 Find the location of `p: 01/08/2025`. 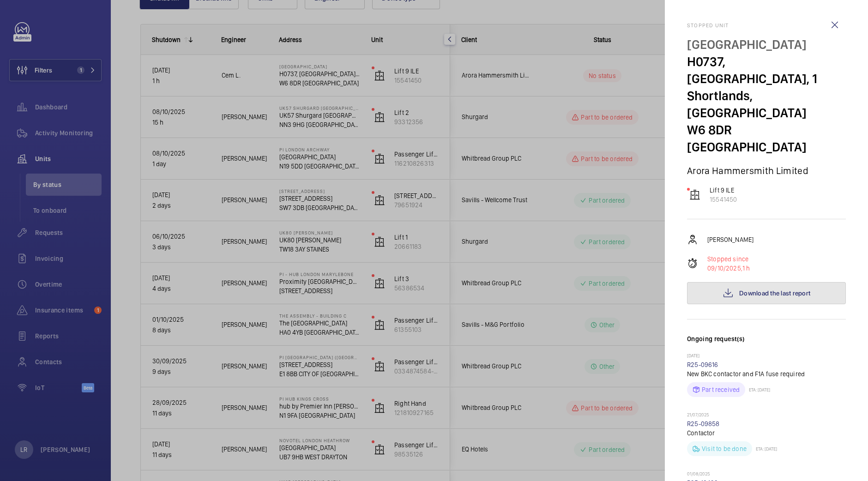

p: 01/08/2025 is located at coordinates (766, 474).